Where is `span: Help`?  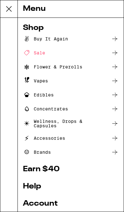 span: Help is located at coordinates (22, 7).